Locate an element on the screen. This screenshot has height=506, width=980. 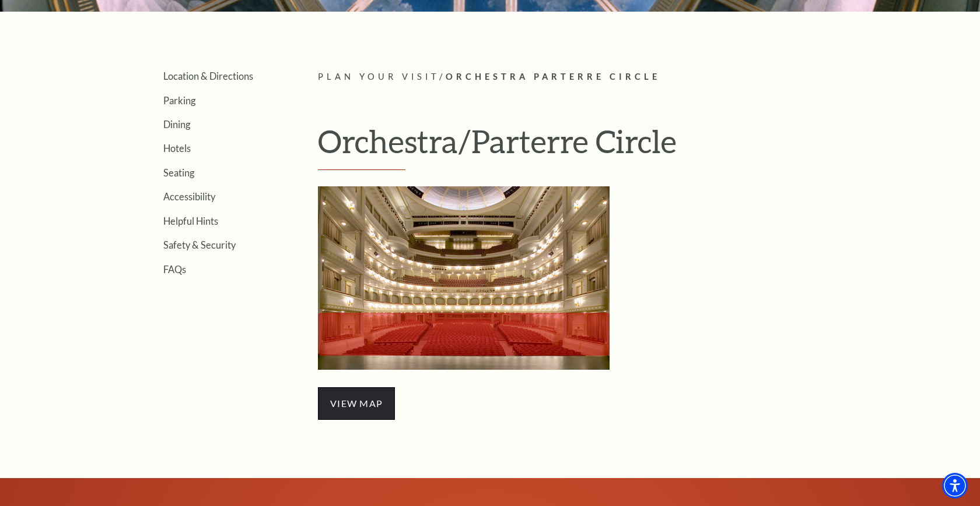
a: Safety & Security is located at coordinates (199, 245).